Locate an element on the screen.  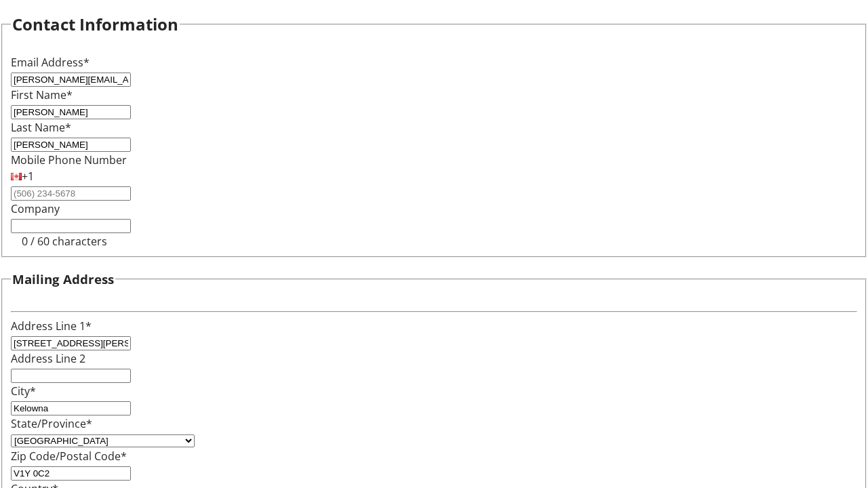
label: Email Address* is located at coordinates (50, 62).